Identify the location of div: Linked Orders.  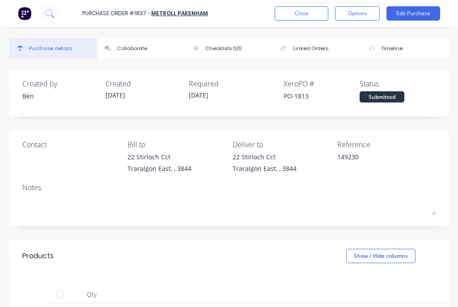
(311, 48).